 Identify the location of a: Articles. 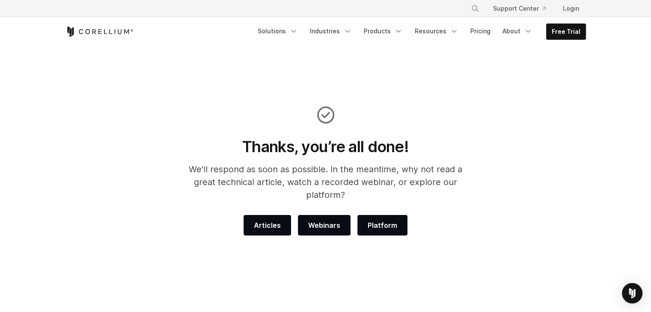
(267, 225).